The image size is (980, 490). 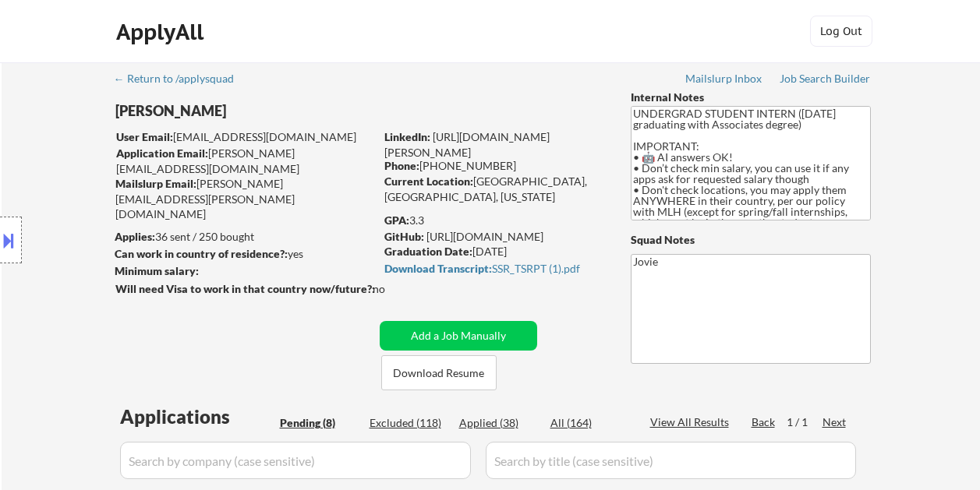 What do you see at coordinates (764, 423) in the screenshot?
I see `div: Back` at bounding box center [764, 423].